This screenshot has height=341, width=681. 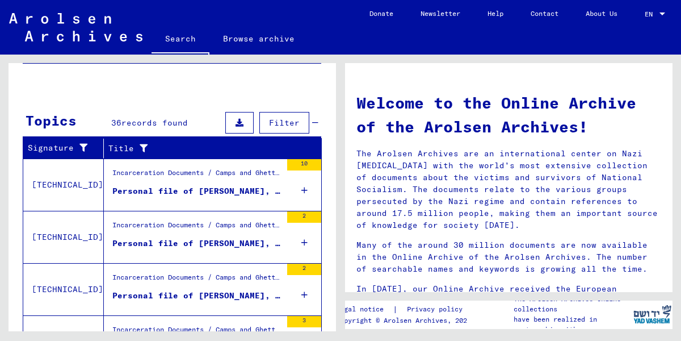 I want to click on span: EN, so click(x=651, y=14).